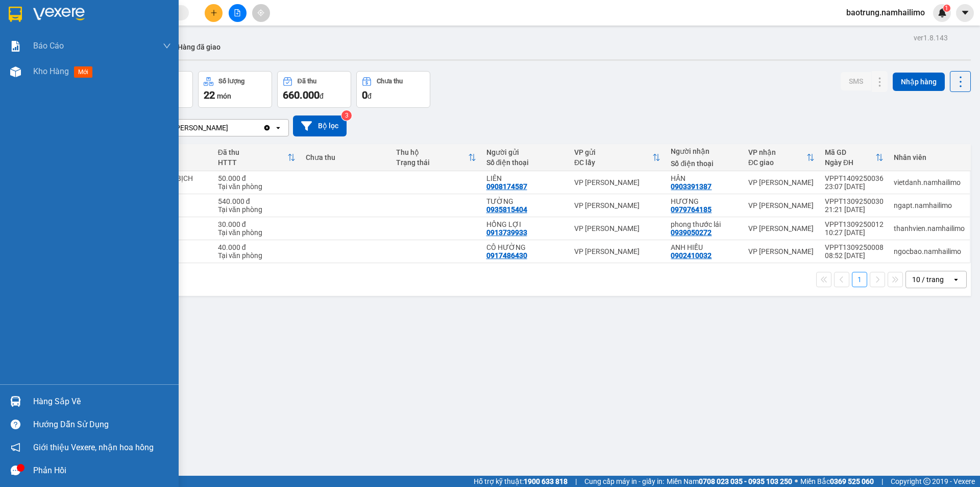  Describe the element at coordinates (929, 251) in the screenshot. I see `div: ngocbao.namhailimo` at that location.